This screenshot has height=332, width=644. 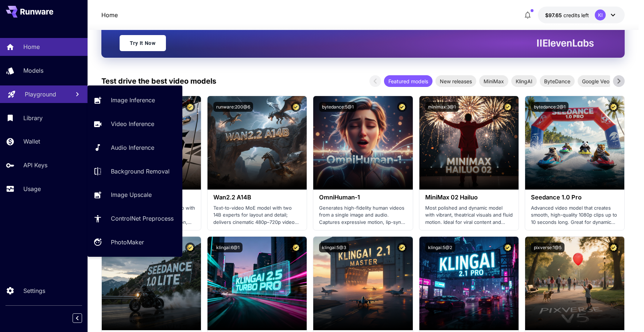 What do you see at coordinates (548, 247) in the screenshot?
I see `button: pixverse:1@5` at bounding box center [548, 247].